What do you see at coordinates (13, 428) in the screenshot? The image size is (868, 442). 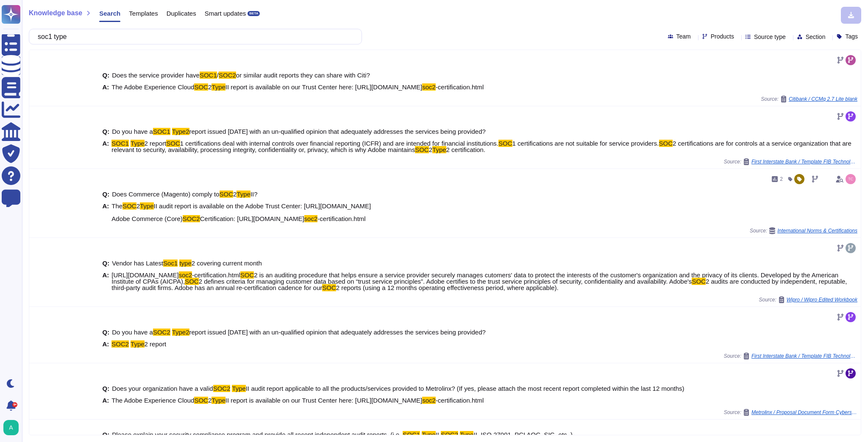 I see `button: user` at bounding box center [13, 428].